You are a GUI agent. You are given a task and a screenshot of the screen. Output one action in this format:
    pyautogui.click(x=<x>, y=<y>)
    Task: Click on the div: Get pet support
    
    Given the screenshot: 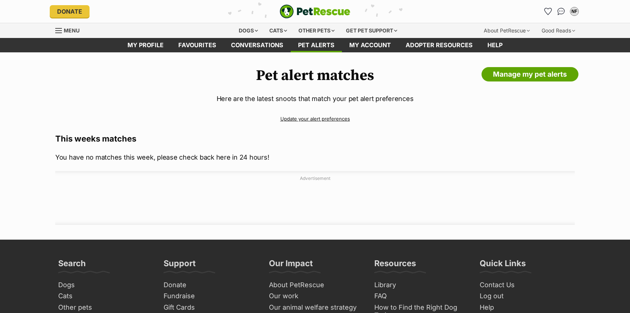 What is the action you would take?
    pyautogui.click(x=371, y=31)
    